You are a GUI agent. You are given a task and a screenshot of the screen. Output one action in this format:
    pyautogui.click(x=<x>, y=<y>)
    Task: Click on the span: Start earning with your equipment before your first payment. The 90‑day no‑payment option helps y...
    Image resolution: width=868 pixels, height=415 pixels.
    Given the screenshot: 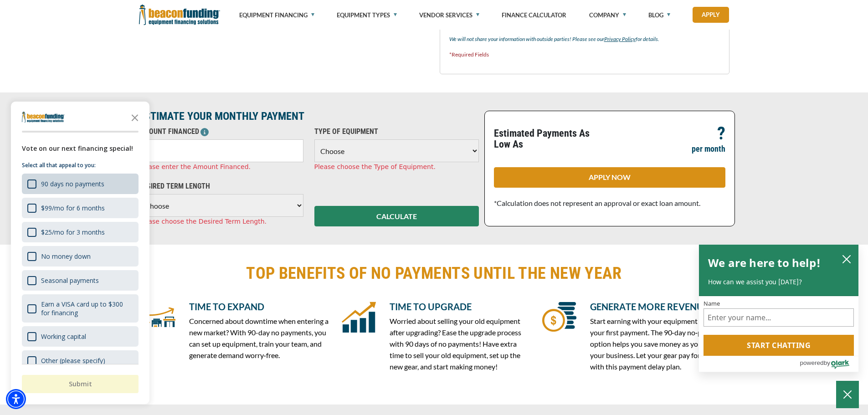 What is the action you would take?
    pyautogui.click(x=658, y=344)
    